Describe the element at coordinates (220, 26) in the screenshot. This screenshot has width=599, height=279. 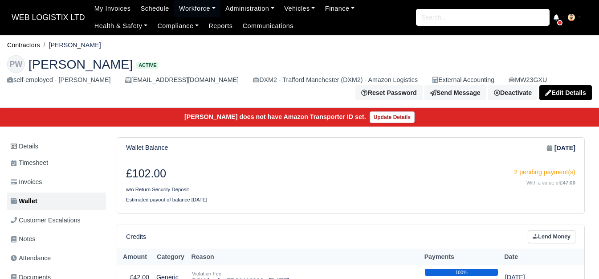
I see `a: Reports` at that location.